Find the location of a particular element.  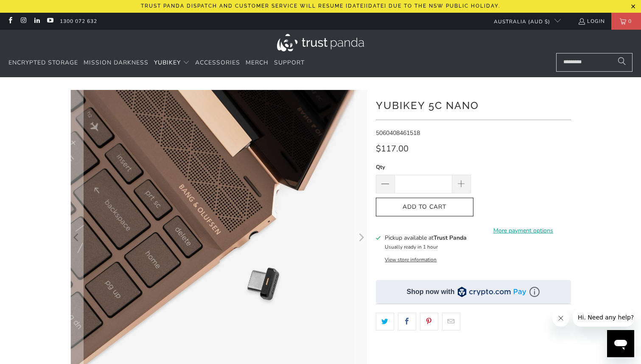

img: Trust Panda Australia is located at coordinates (320, 43).